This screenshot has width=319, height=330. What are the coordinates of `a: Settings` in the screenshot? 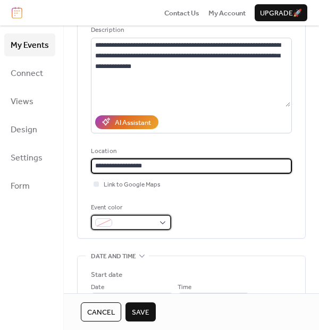 It's located at (30, 157).